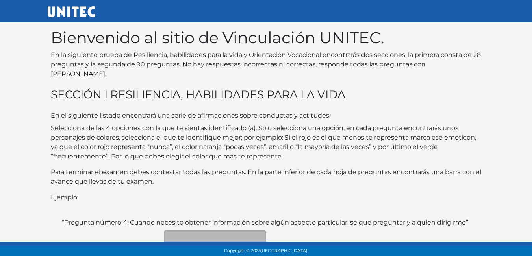 The image size is (532, 256). What do you see at coordinates (71, 12) in the screenshot?
I see `img: UNITEC` at bounding box center [71, 12].